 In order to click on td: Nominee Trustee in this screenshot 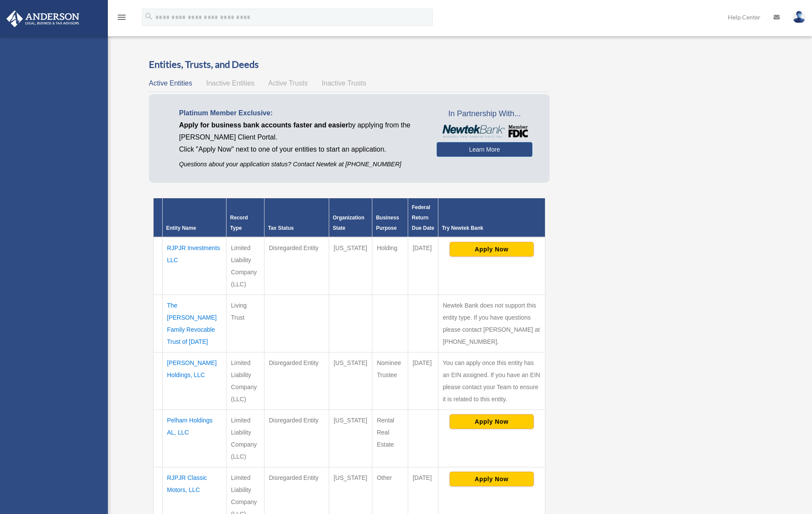, I will do `click(390, 380)`.